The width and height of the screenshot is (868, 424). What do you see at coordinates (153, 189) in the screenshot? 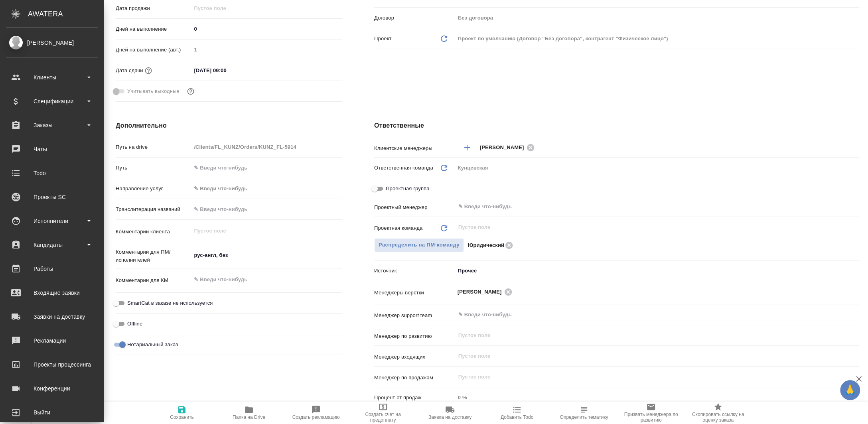
I see `p: Направление услуг` at bounding box center [153, 189].